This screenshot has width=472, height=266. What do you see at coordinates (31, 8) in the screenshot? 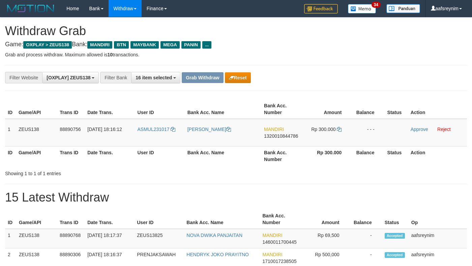
I see `img: MOTION_logo.png` at bounding box center [31, 8].